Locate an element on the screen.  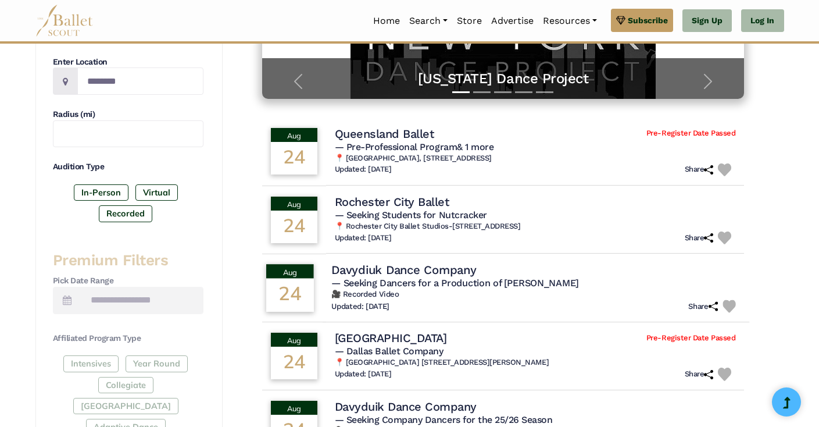
h6: 🎥 Recorded Video is located at coordinates (536, 294).